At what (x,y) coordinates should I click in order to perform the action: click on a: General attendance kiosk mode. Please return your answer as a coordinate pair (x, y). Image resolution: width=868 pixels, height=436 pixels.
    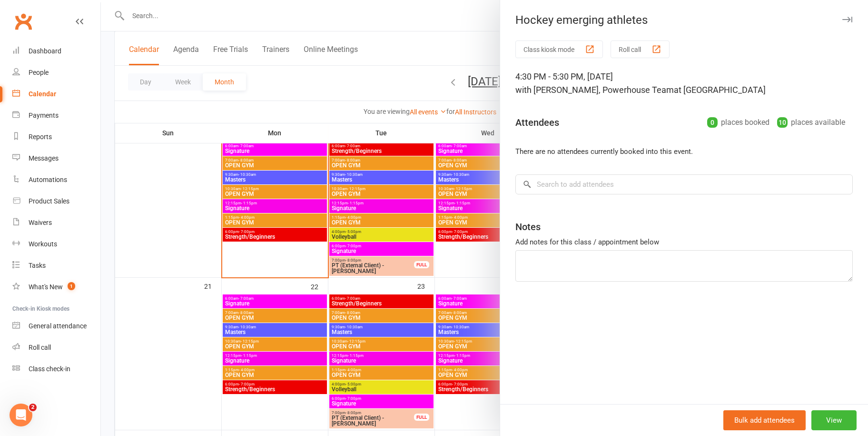
    Looking at the image, I should click on (56, 326).